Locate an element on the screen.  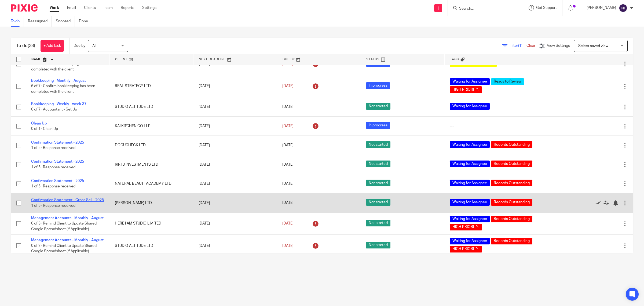
span: (1) is located at coordinates (520, 46).